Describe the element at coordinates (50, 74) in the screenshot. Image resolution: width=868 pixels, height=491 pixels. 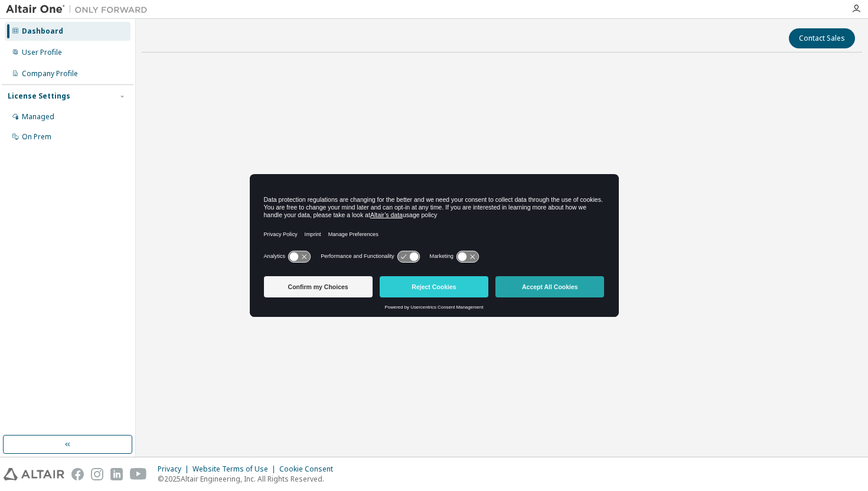
I see `div: Company Profile` at that location.